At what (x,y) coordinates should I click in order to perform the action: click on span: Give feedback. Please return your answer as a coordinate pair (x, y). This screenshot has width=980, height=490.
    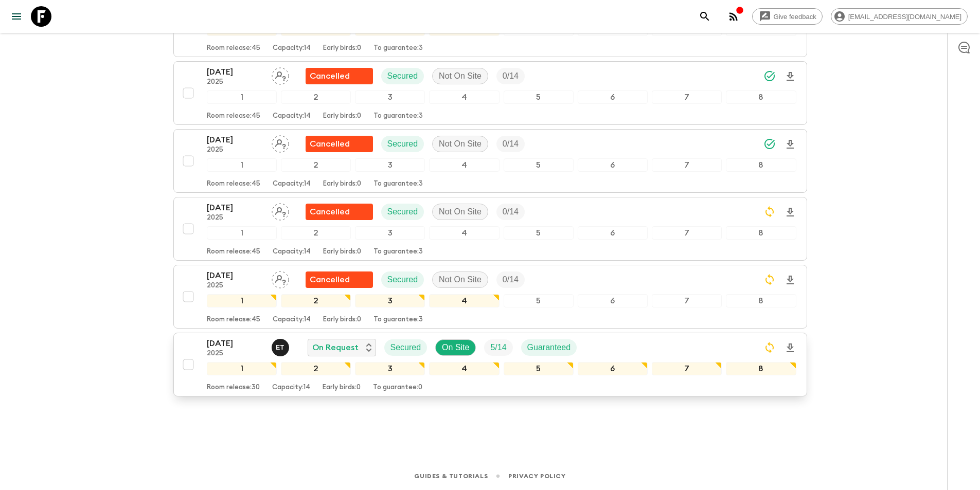
    Looking at the image, I should click on (795, 16).